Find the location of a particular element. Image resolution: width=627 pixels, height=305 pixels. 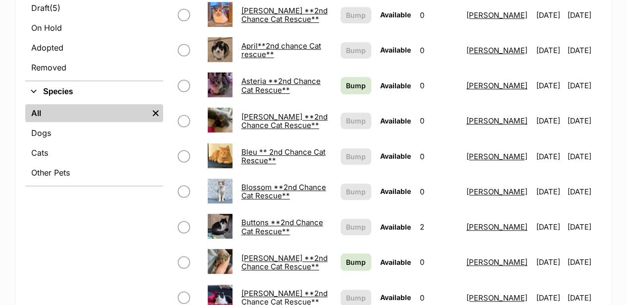

a: All is located at coordinates (87, 113).